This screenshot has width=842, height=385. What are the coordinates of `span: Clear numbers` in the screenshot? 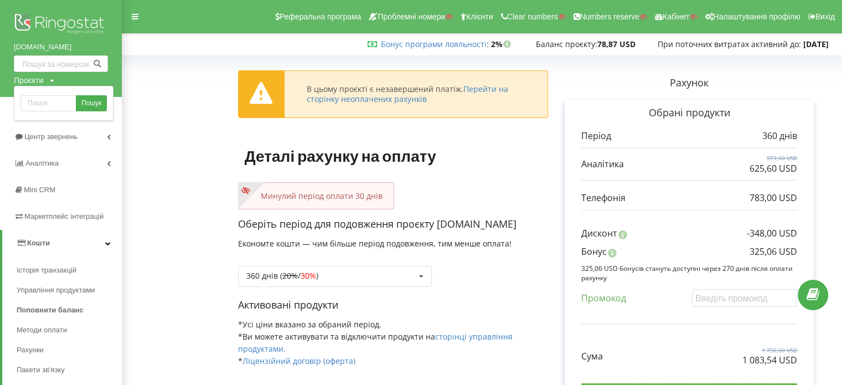 It's located at (532, 17).